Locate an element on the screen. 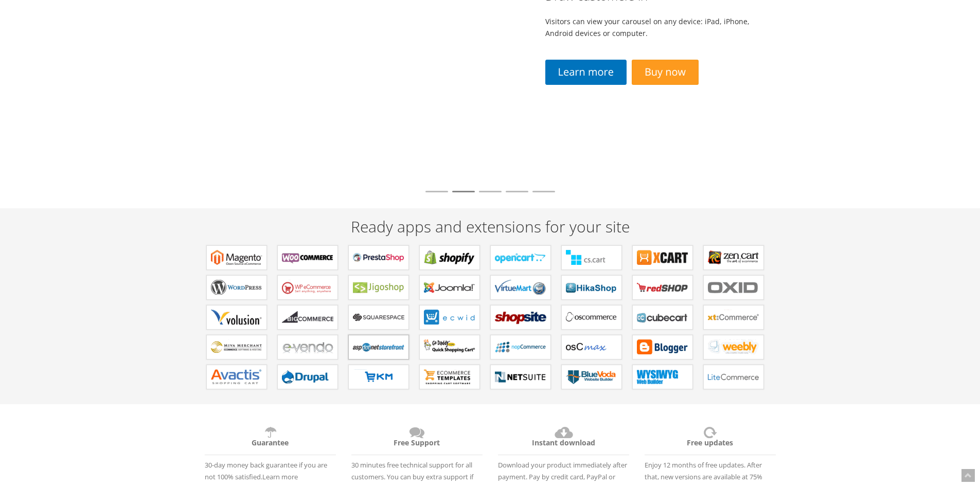 The height and width of the screenshot is (486, 980). b: Extensions for xt:Commerce is located at coordinates (733, 317).